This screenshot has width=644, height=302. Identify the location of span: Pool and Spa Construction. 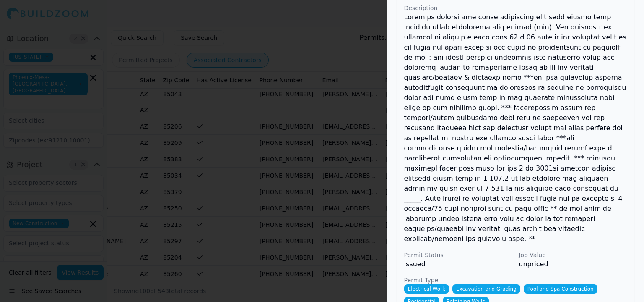
(560, 289).